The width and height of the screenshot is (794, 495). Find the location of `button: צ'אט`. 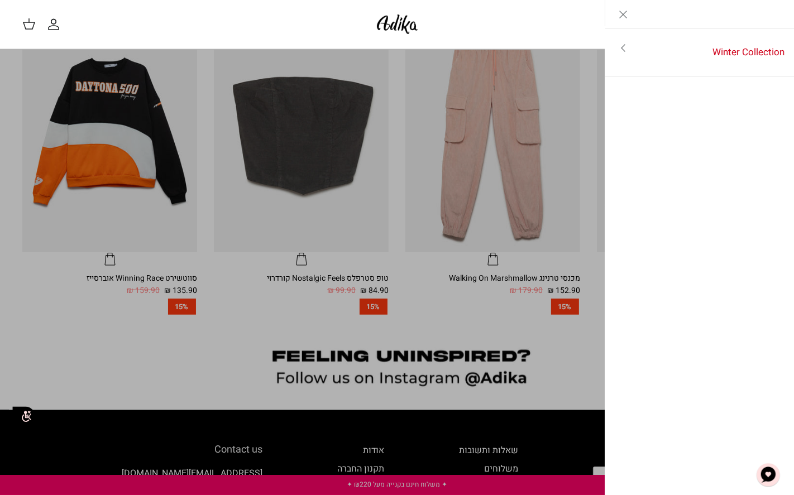

button: צ'אט is located at coordinates (768, 475).